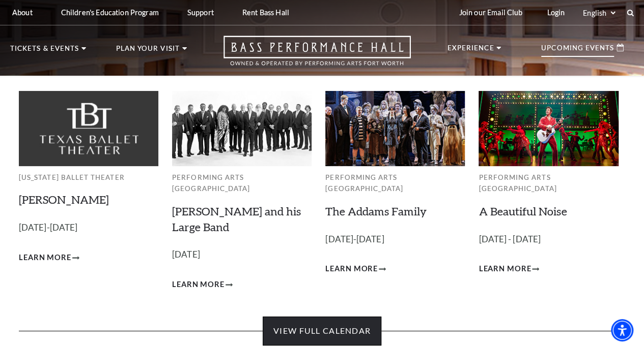 The width and height of the screenshot is (644, 348). I want to click on a: A Beautiful Noise, so click(522, 211).